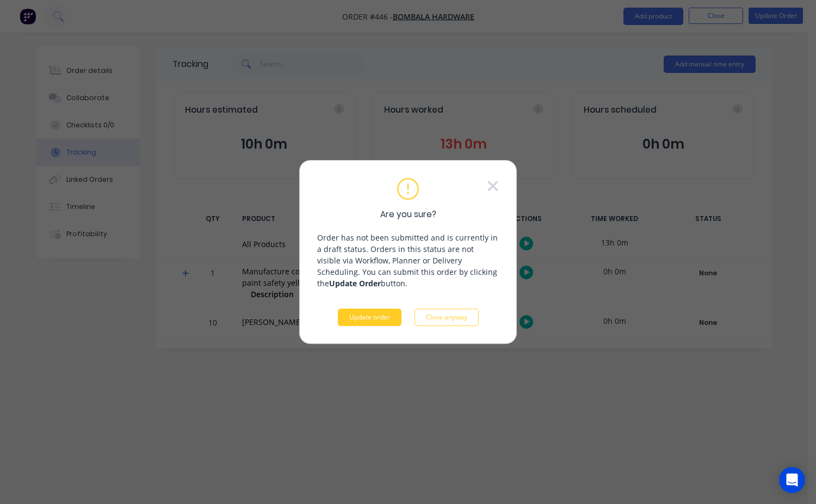  I want to click on div: Open Intercom Messenger, so click(792, 480).